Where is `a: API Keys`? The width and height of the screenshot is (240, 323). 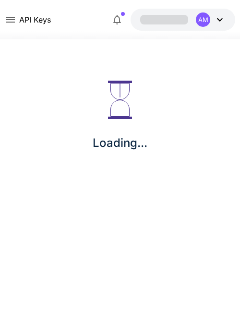 a: API Keys is located at coordinates (35, 20).